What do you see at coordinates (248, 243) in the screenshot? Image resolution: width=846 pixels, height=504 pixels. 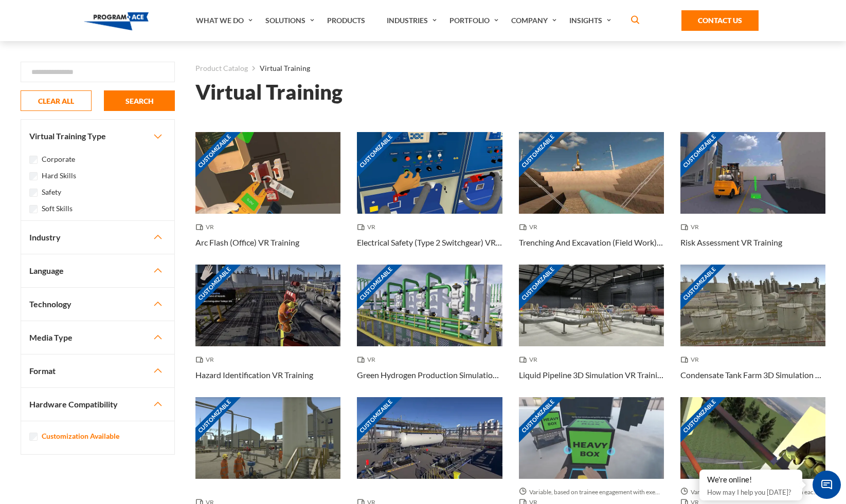 I see `h3: Arc Flash (Office) VR Training` at bounding box center [248, 243].